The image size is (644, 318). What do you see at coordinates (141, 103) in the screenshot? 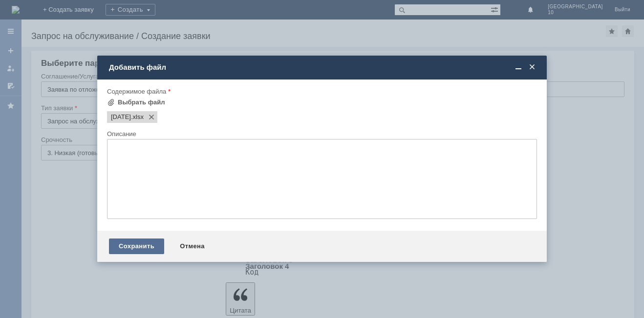
I see `div: Выбрать файл` at bounding box center [141, 103].